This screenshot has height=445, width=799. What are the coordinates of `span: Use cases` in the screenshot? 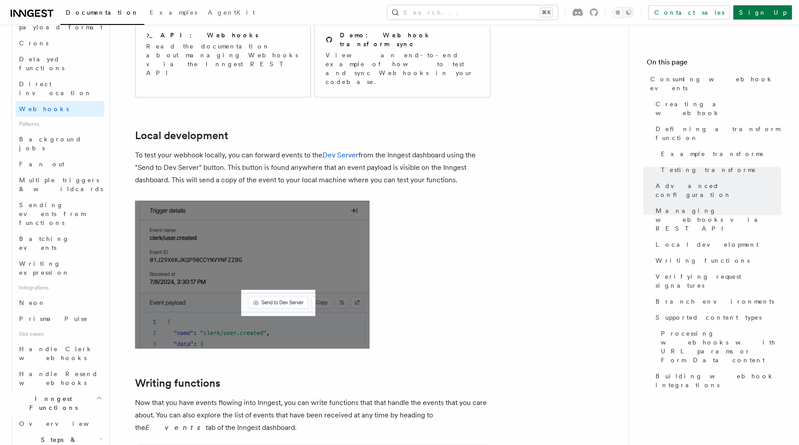 It's located at (60, 334).